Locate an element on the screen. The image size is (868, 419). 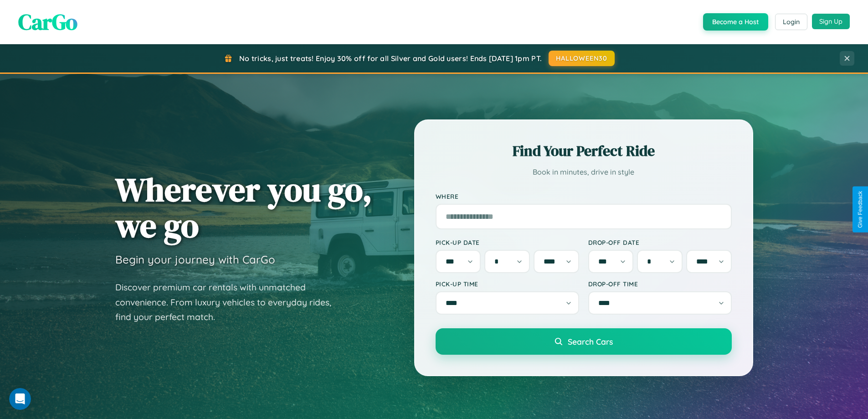
h1: Wherever you go, we go is located at coordinates (243, 207).